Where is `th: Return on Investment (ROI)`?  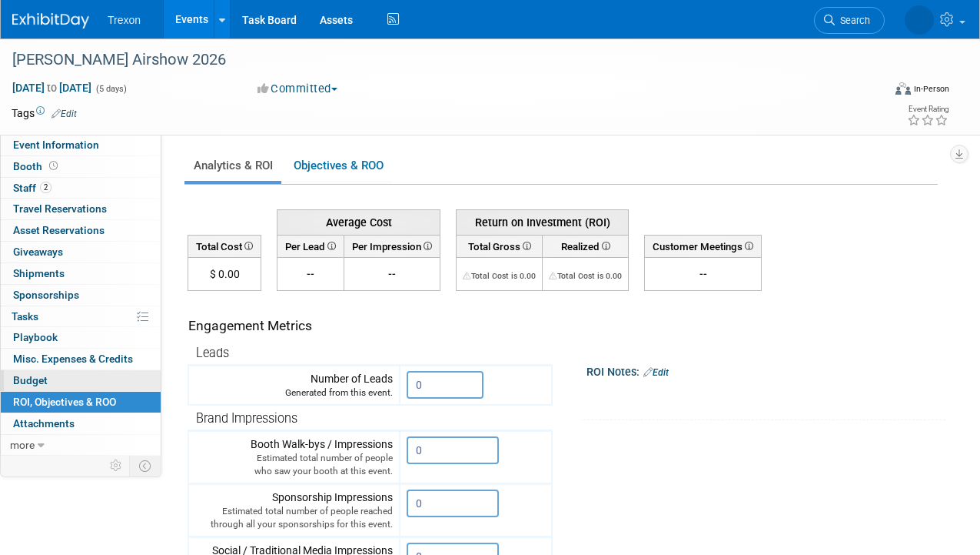 th: Return on Investment (ROI) is located at coordinates (543, 221).